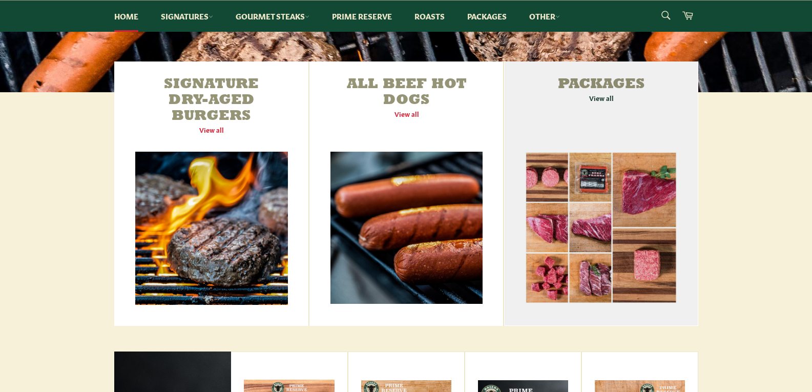 This screenshot has width=812, height=392. I want to click on a: Home, so click(126, 16).